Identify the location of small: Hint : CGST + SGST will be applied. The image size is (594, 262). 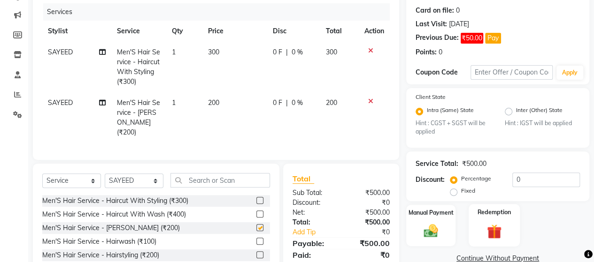
(453, 128).